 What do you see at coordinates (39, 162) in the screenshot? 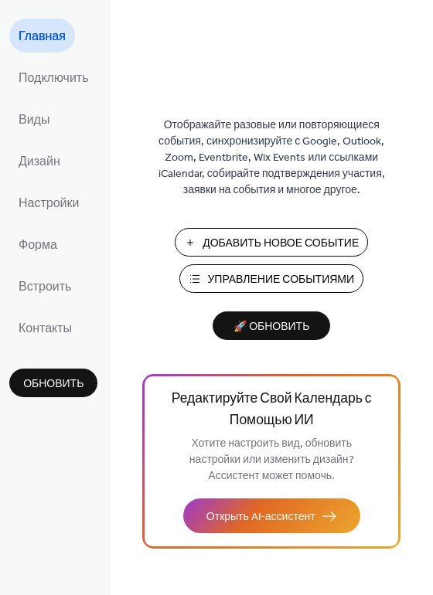
I see `span: Дизайн` at bounding box center [39, 162].